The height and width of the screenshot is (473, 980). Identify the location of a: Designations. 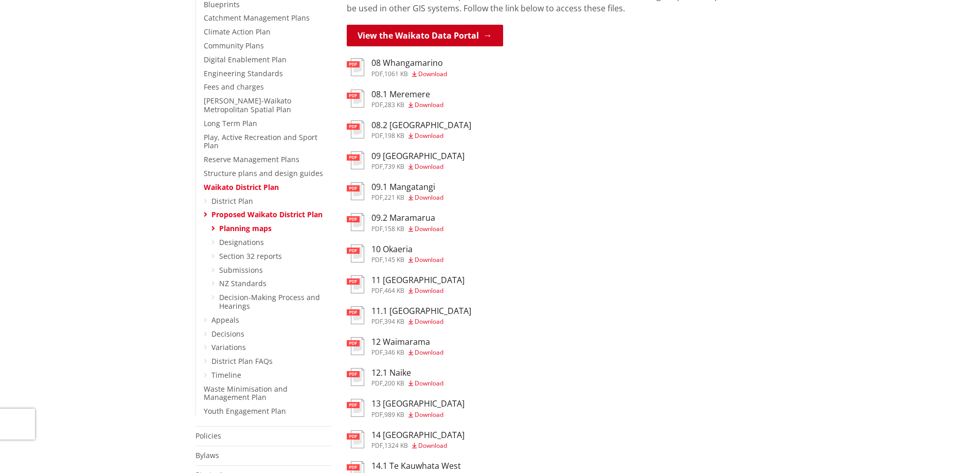
(241, 242).